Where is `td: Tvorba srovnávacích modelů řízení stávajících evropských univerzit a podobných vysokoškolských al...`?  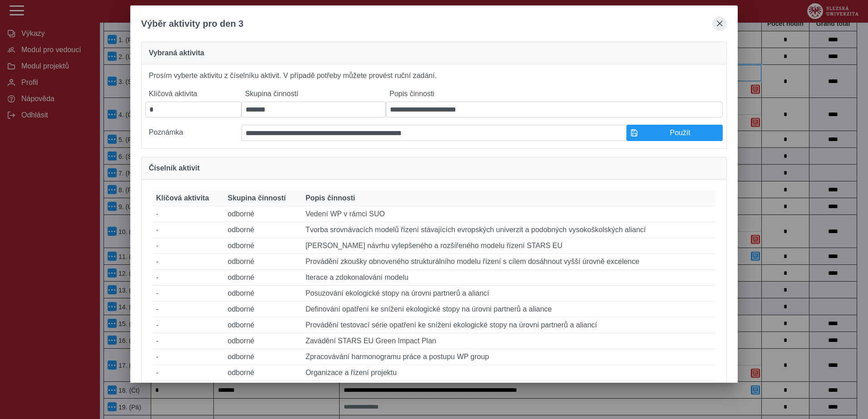
td: Tvorba srovnávacích modelů řízení stávajících evropských univerzit a podobných vysokoškolských al... is located at coordinates (508, 229).